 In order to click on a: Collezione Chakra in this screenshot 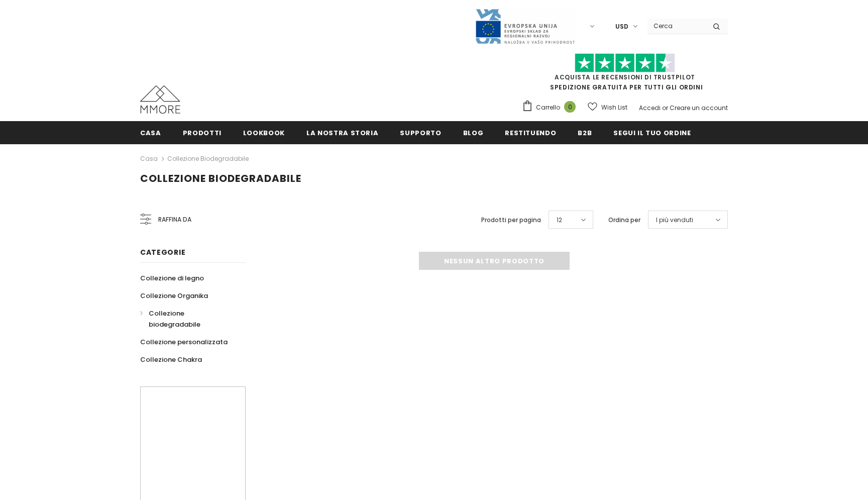, I will do `click(170, 359)`.